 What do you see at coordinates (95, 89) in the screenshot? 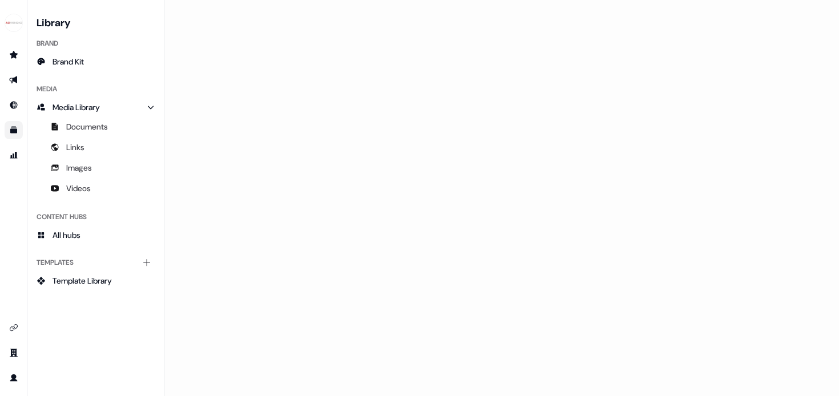
I see `div: Media` at bounding box center [95, 89].